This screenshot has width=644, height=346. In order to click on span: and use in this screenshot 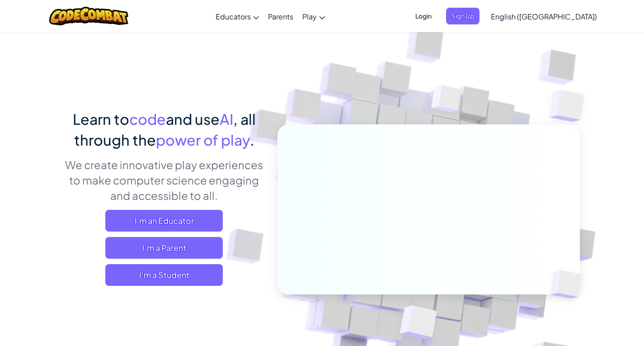, I will do `click(193, 119)`.